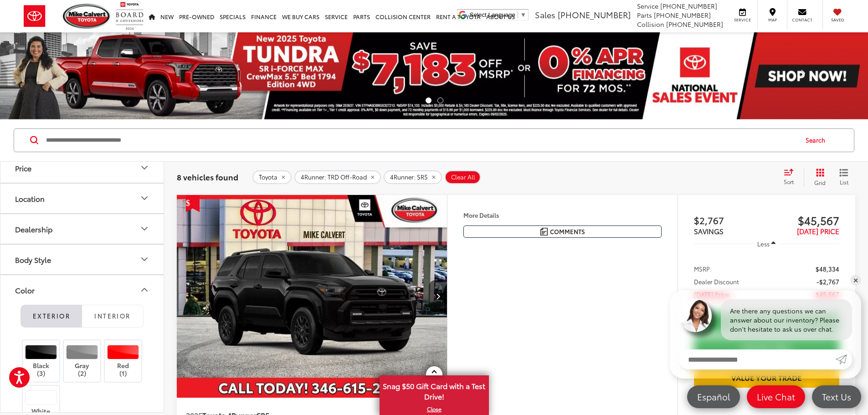 Image resolution: width=868 pixels, height=415 pixels. I want to click on div: 2025 Toyota 4Runner SR5 0, so click(312, 296).